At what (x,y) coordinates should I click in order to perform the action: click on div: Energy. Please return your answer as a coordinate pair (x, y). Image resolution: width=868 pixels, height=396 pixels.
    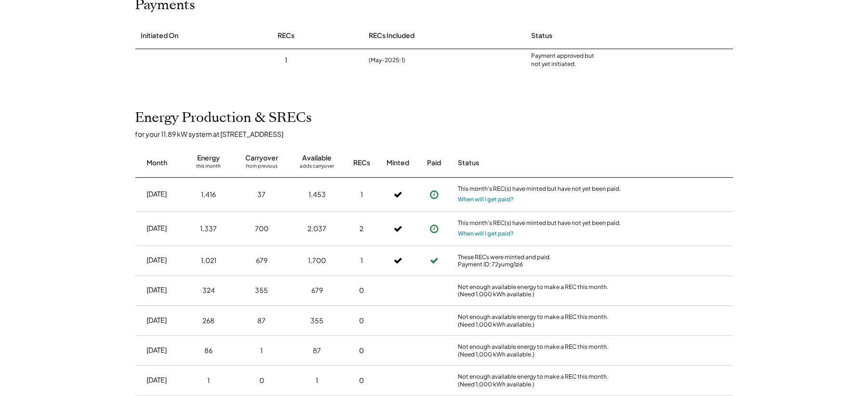
    Looking at the image, I should click on (209, 158).